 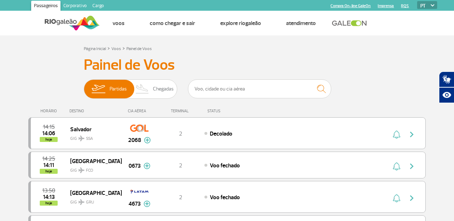 What do you see at coordinates (227, 65) in the screenshot?
I see `h3: Painel de Voos` at bounding box center [227, 65].